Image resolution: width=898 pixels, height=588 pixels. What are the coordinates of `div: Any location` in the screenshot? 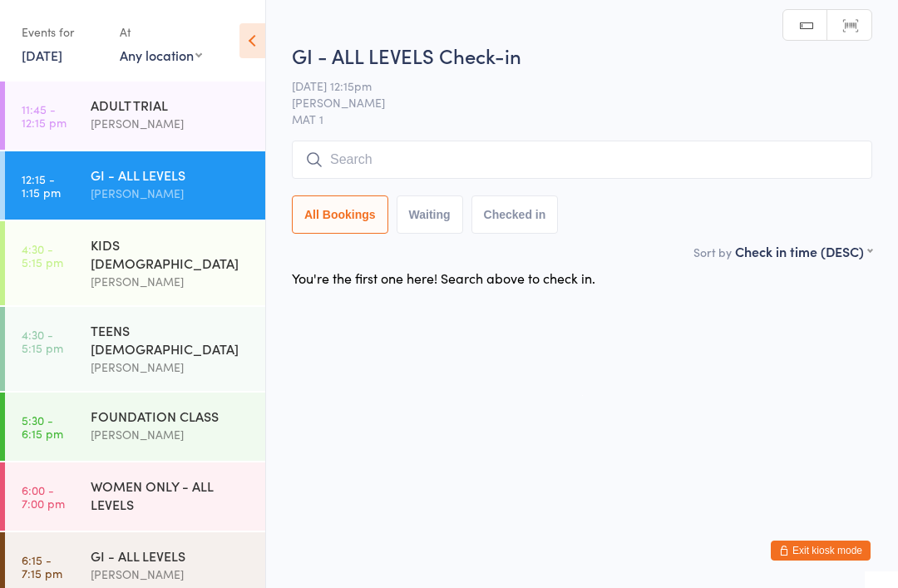 It's located at (161, 55).